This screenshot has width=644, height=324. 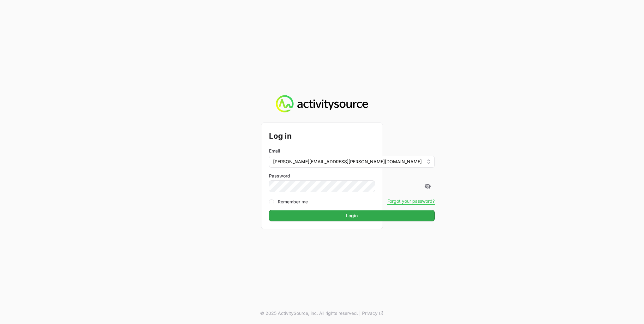 I want to click on p: © 2025 ActivitySource, inc. All rights reserved., so click(x=309, y=313).